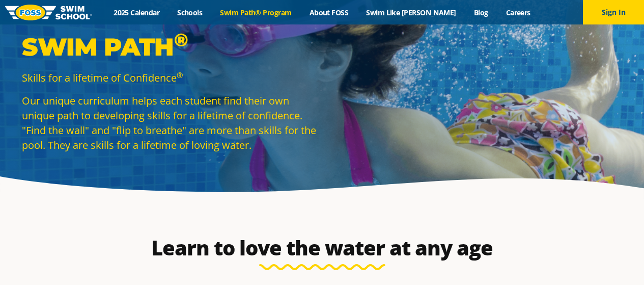 The image size is (644, 285). I want to click on a: Careers, so click(518, 13).